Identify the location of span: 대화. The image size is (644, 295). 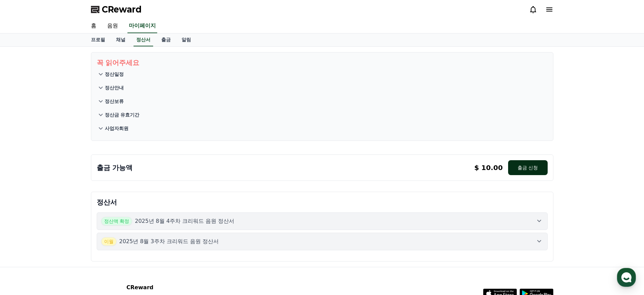
(66, 228).